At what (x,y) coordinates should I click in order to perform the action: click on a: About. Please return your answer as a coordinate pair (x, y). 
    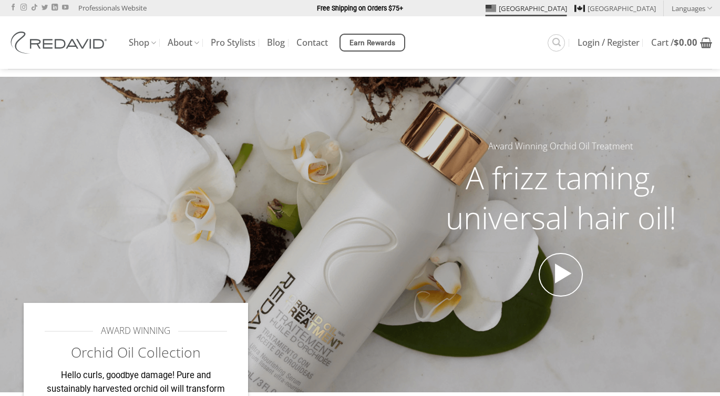
    Looking at the image, I should click on (183, 43).